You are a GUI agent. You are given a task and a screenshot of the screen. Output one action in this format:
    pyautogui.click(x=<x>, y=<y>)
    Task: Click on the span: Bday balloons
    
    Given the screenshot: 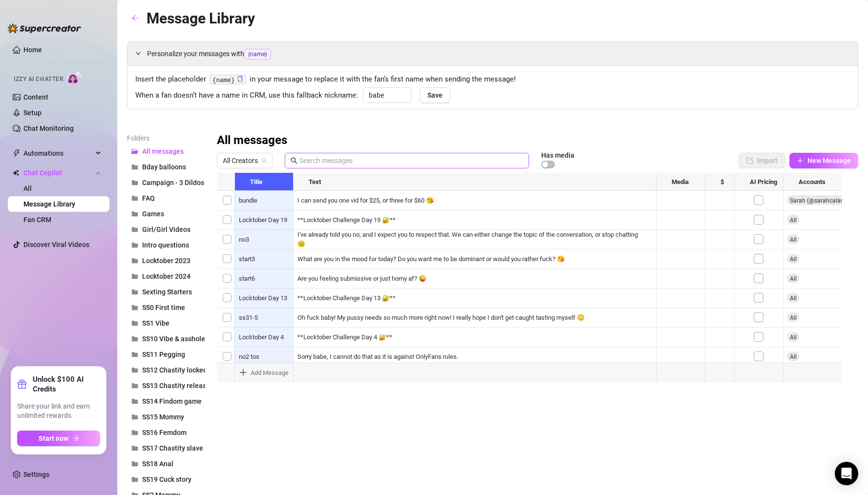 What is the action you would take?
    pyautogui.click(x=164, y=167)
    